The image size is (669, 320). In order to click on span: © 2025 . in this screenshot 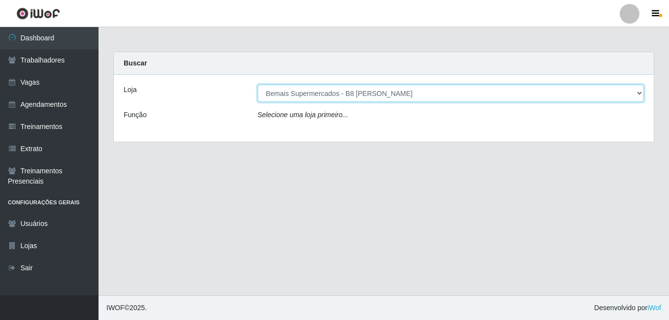, I will do `click(127, 308)`.